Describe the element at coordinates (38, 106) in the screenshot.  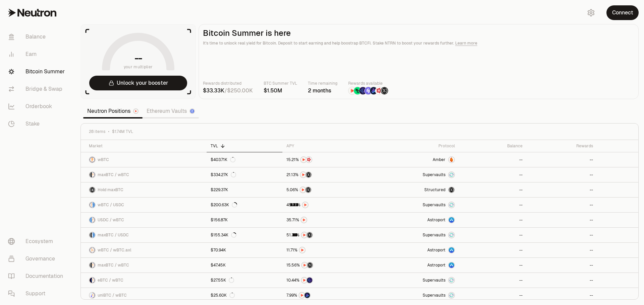
I see `a: Orderbook` at that location.